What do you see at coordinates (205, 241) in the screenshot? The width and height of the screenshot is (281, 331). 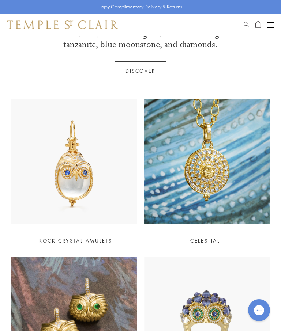 I see `a: Celestial` at bounding box center [205, 241].